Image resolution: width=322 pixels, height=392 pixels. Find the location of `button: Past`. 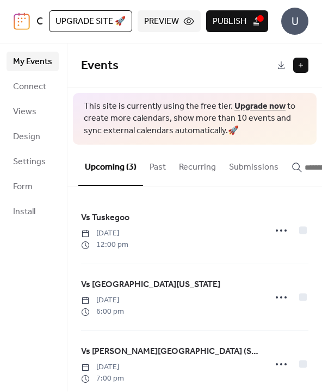

button: Past is located at coordinates (158, 165).